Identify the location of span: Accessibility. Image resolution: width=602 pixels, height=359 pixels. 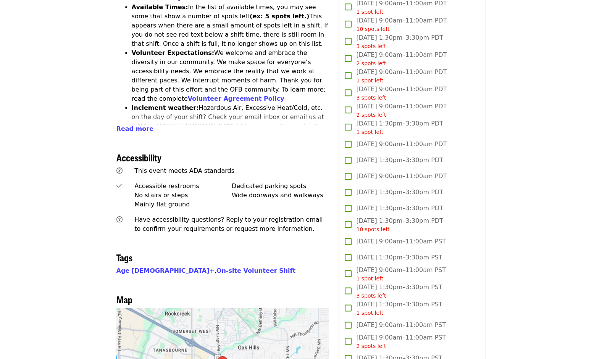
(139, 157).